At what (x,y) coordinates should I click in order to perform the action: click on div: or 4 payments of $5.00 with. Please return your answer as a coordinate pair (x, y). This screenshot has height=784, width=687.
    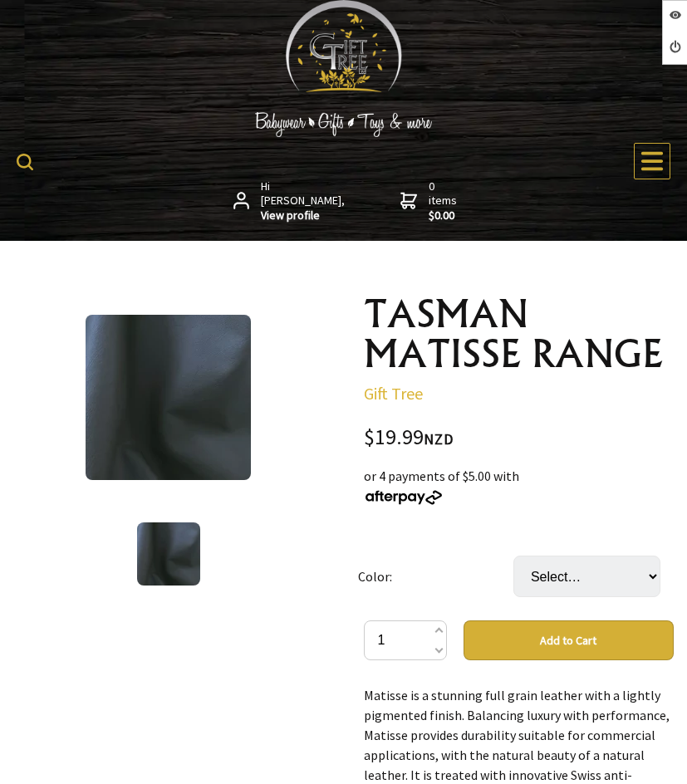
    Looking at the image, I should click on (519, 486).